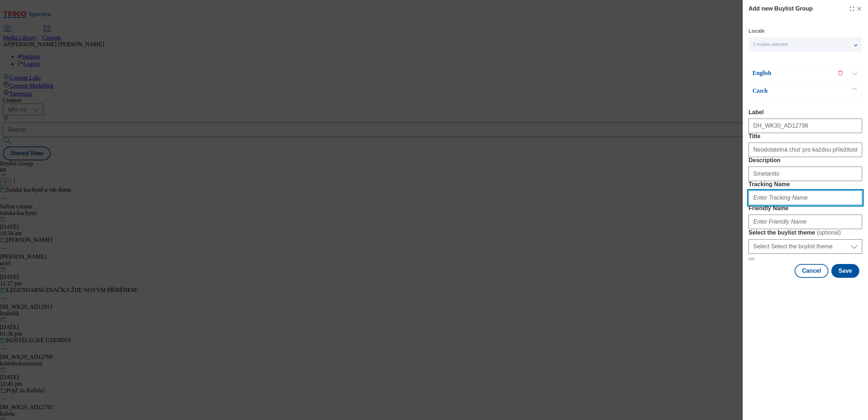 The image size is (868, 420). What do you see at coordinates (805, 136) in the screenshot?
I see `label: Title` at bounding box center [805, 136].